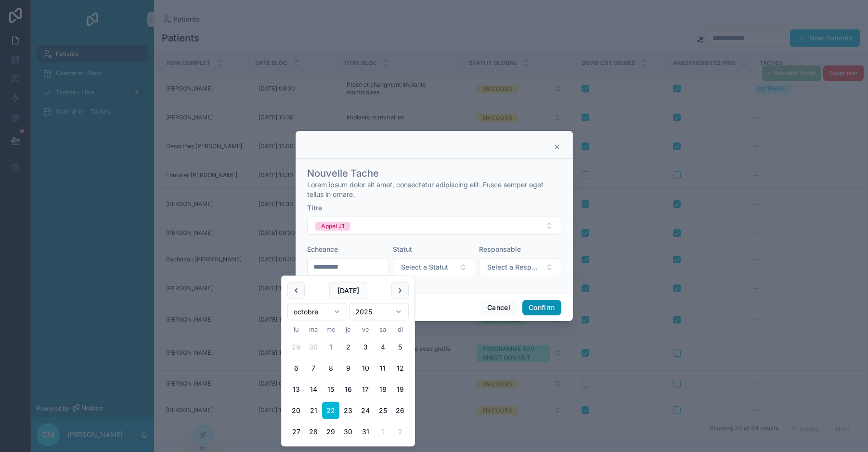 This screenshot has width=868, height=452. What do you see at coordinates (383, 329) in the screenshot?
I see `th: samedi` at bounding box center [383, 329].